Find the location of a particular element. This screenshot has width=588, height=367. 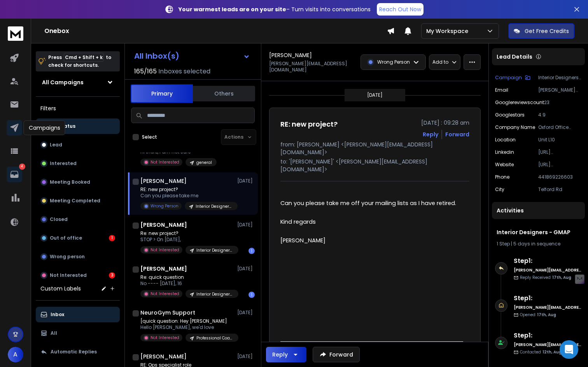

p: 4 is located at coordinates (22, 167).